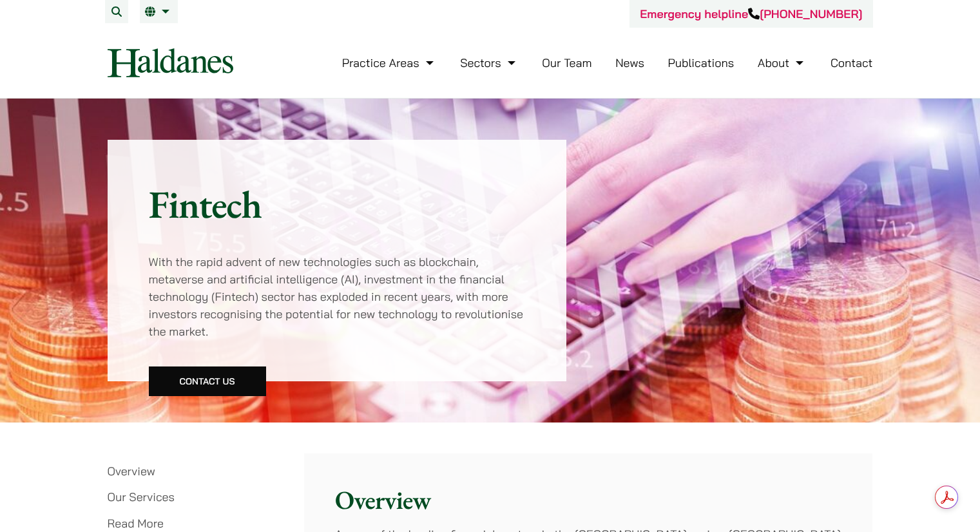 This screenshot has width=980, height=532. I want to click on a: About, so click(782, 62).